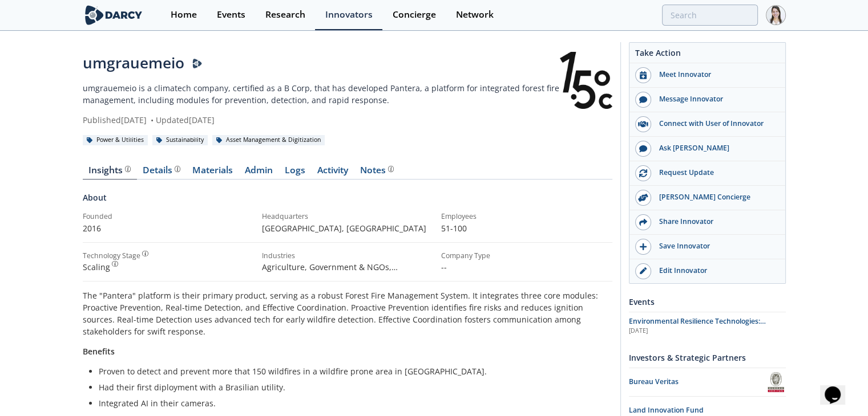 The image size is (868, 416). Describe the element at coordinates (184, 15) in the screenshot. I see `div: Home` at that location.